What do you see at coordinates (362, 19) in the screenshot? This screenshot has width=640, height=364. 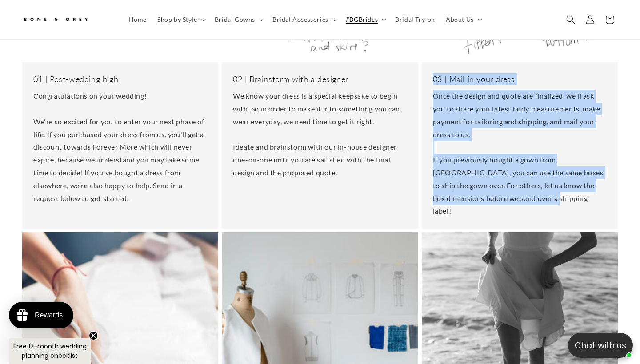 I see `span: #BGBrides` at bounding box center [362, 19].